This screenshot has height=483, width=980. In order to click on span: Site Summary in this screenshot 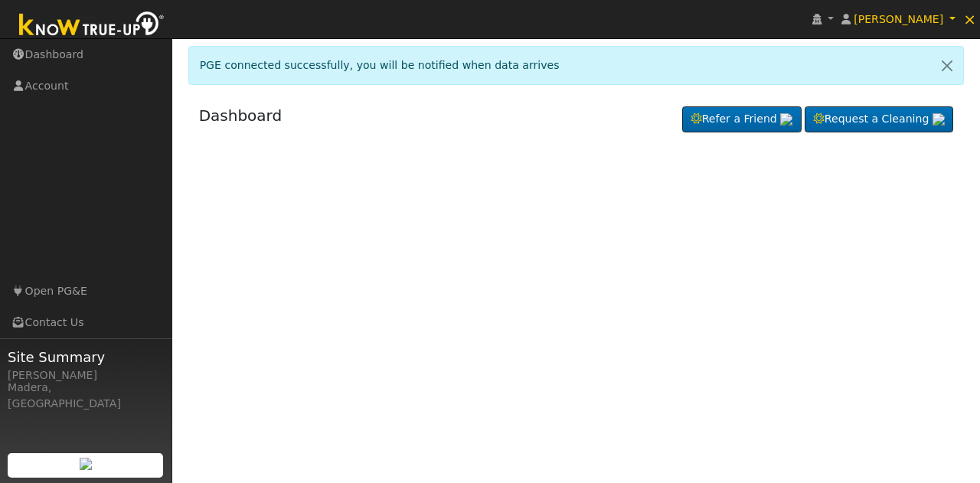, I will do `click(86, 356)`.